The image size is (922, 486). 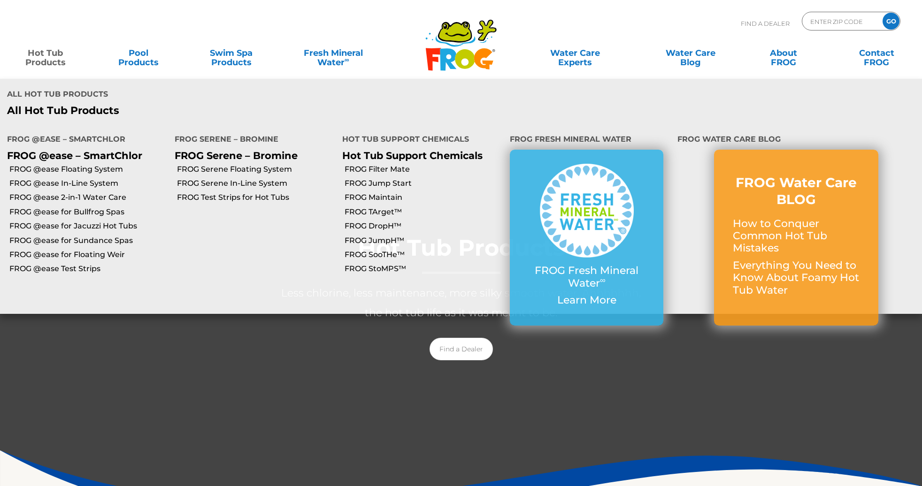 What do you see at coordinates (586, 140) in the screenshot?
I see `h4: FROG Fresh Mineral Water` at bounding box center [586, 140].